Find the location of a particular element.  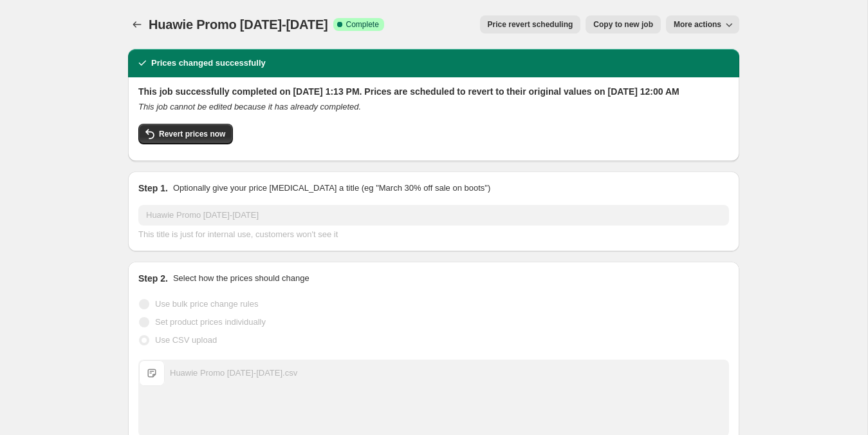

span: Complete is located at coordinates (362, 25).